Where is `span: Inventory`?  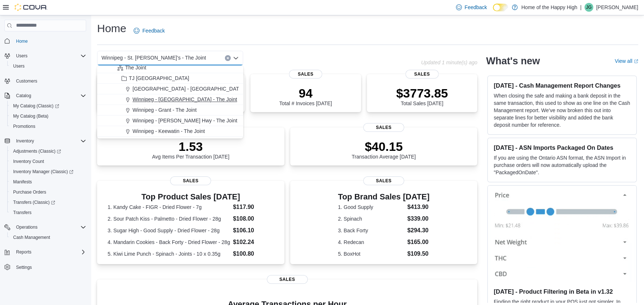
span: Inventory is located at coordinates (50, 141).